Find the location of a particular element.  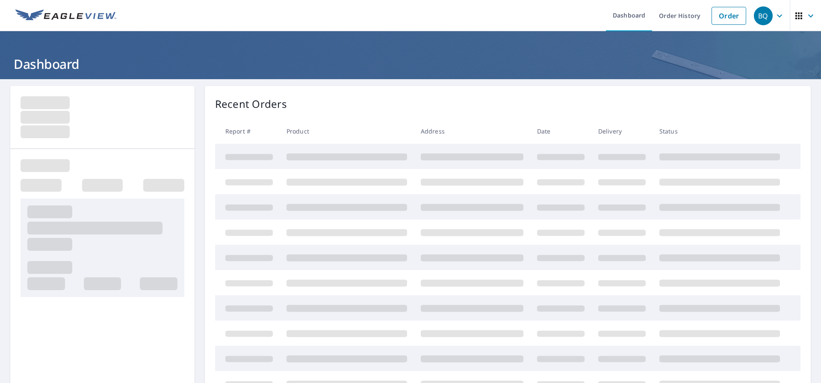

th: Report # is located at coordinates (247, 131).